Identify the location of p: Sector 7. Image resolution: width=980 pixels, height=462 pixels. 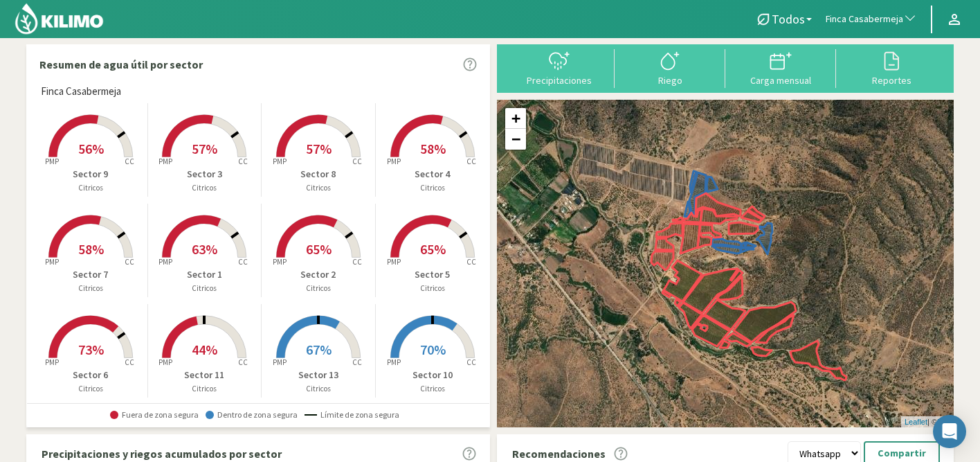
(90, 274).